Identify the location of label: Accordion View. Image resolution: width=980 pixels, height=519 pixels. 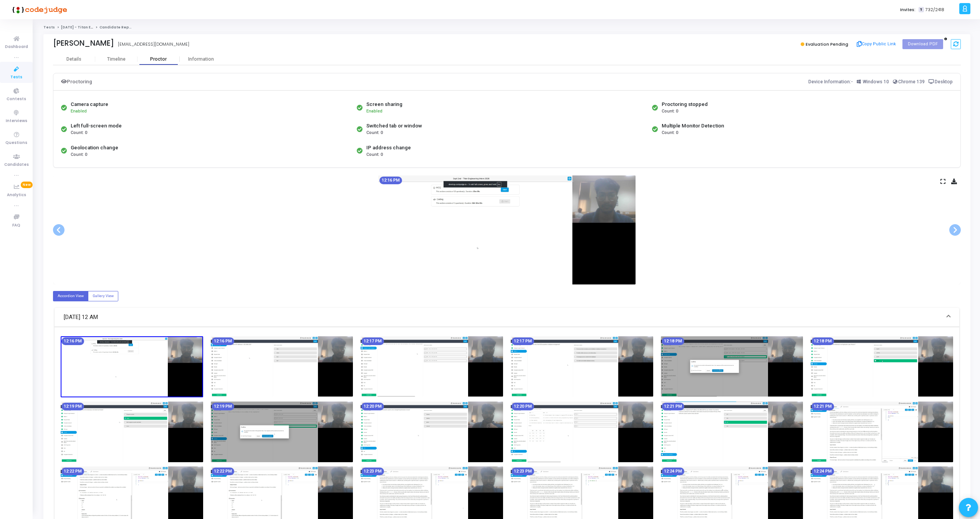
(71, 296).